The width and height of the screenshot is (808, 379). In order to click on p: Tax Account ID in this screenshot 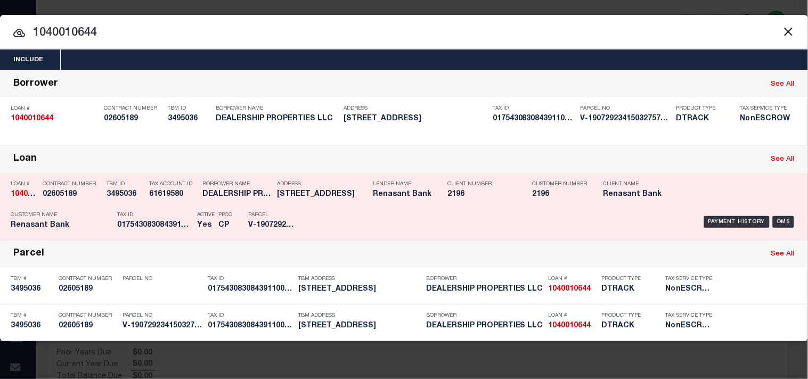, I will do `click(173, 184)`.